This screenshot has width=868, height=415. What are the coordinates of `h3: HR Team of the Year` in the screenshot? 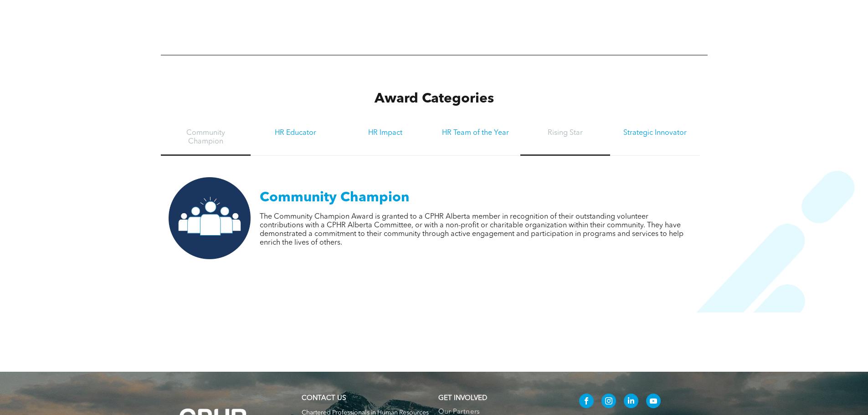 It's located at (475, 133).